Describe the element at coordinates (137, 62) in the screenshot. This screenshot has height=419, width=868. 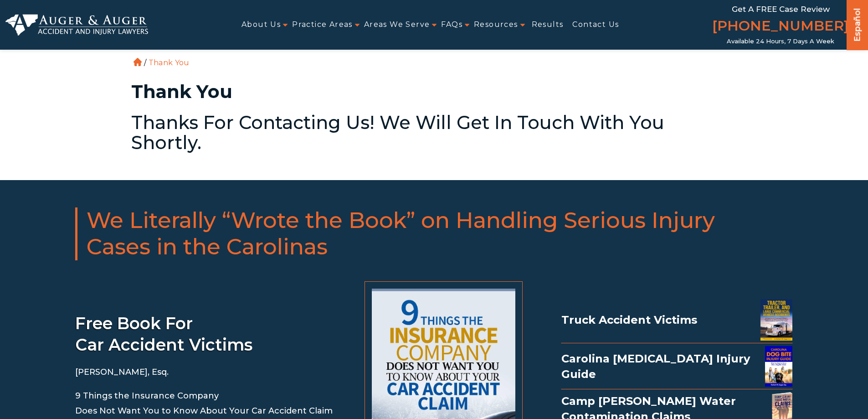
I see `a: Home` at that location.